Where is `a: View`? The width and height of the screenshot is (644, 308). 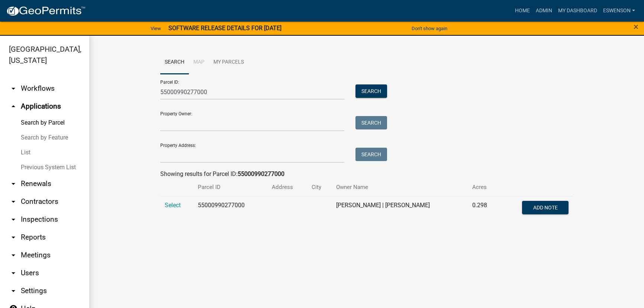
a: View is located at coordinates (156, 28).